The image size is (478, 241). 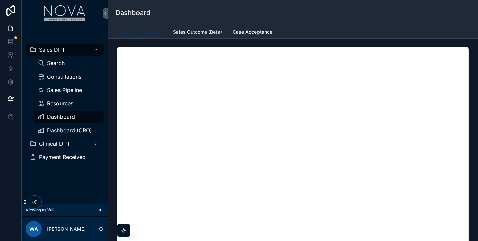 What do you see at coordinates (56, 63) in the screenshot?
I see `span: Search` at bounding box center [56, 63].